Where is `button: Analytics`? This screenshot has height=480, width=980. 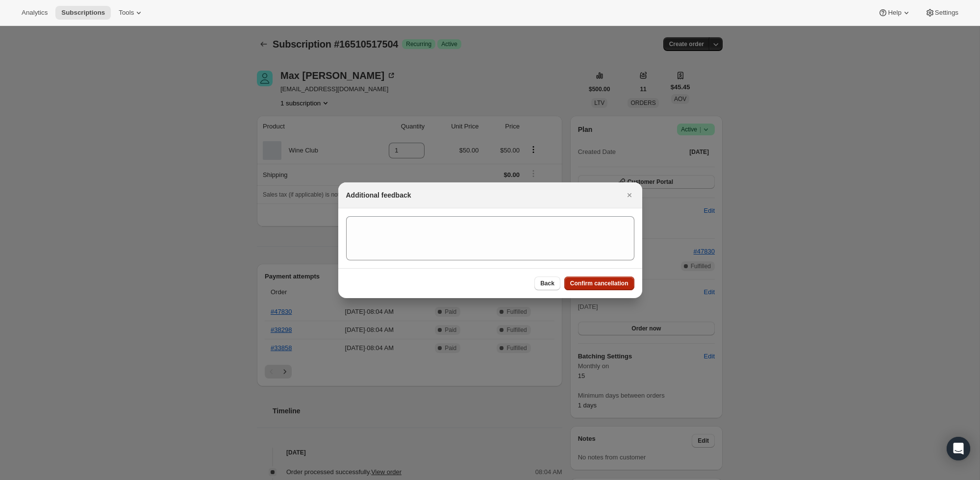
button: Analytics is located at coordinates (35, 13).